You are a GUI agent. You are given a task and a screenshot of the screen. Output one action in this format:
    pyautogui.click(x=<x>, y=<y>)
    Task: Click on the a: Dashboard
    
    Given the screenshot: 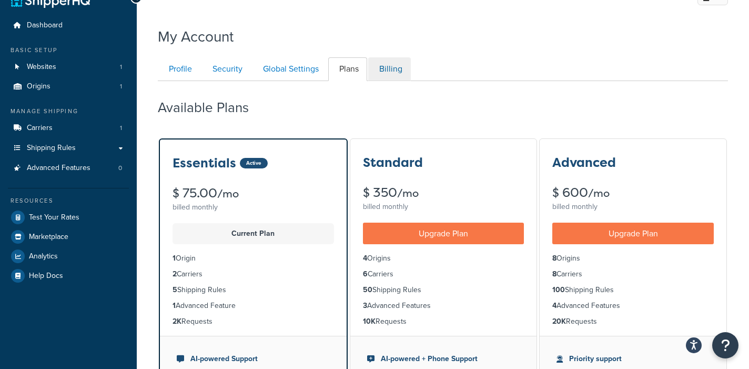 What is the action you would take?
    pyautogui.click(x=68, y=25)
    